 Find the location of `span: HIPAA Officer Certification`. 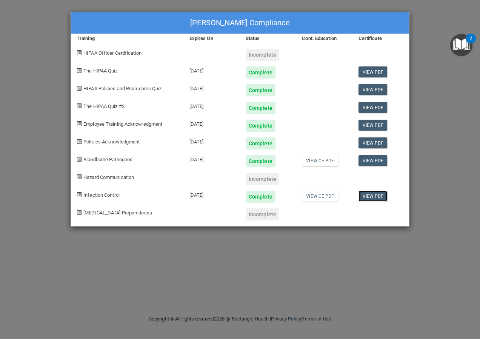

span: HIPAA Officer Certification is located at coordinates (112, 53).